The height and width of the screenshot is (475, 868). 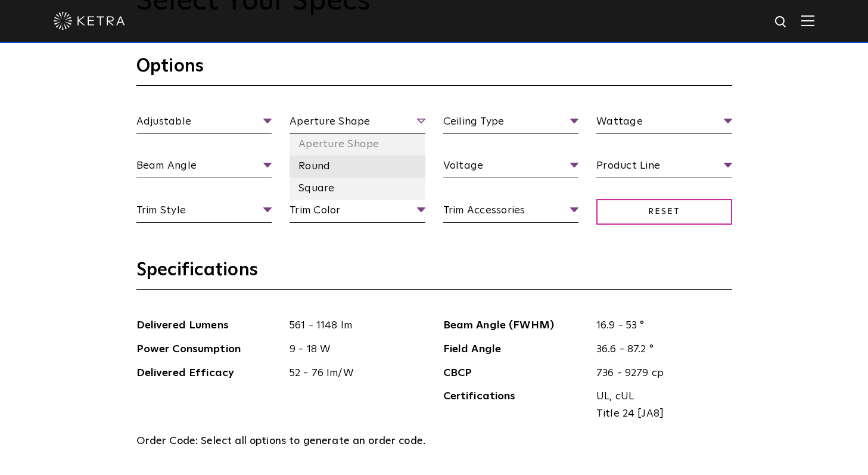 What do you see at coordinates (89, 21) in the screenshot?
I see `img: ketra-logo-2019-white` at bounding box center [89, 21].